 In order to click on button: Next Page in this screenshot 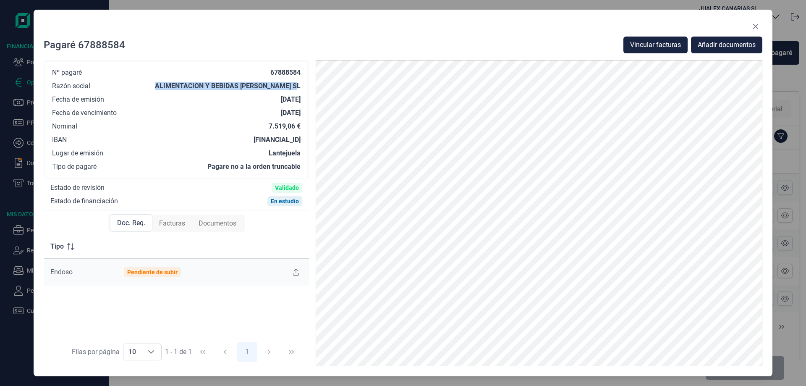, I will do `click(269, 352)`.